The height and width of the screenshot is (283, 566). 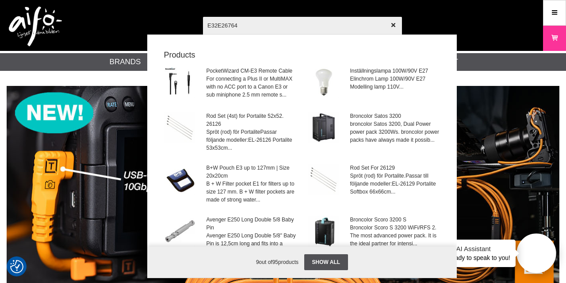 I want to click on span: out of, so click(x=266, y=262).